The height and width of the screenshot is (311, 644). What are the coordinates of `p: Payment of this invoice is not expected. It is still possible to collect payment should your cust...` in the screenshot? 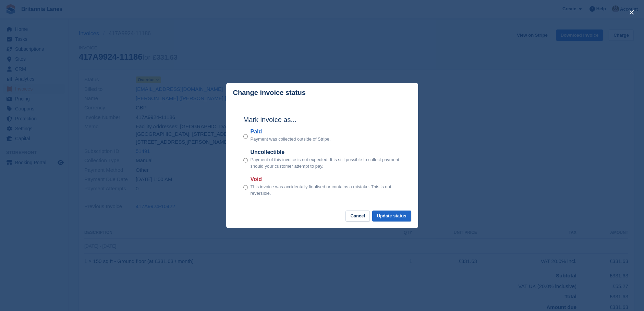 It's located at (325, 163).